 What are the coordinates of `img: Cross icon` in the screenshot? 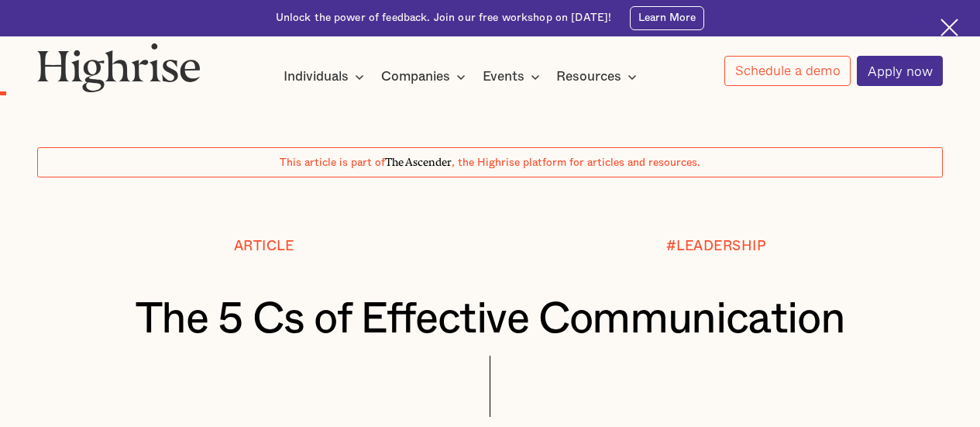 It's located at (949, 27).